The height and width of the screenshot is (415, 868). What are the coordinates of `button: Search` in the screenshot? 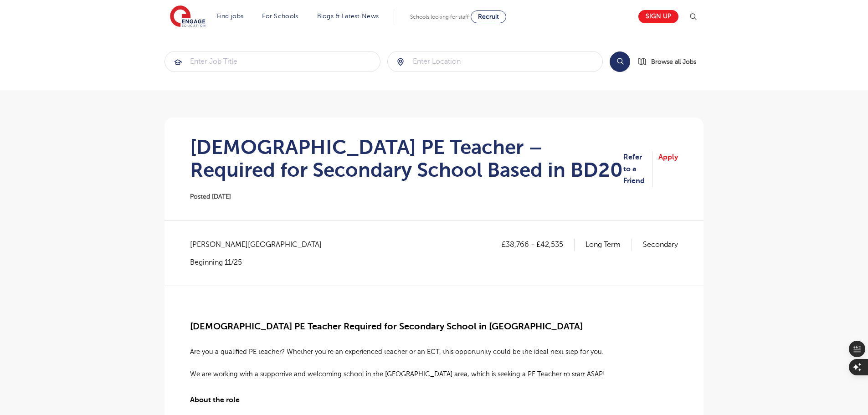 It's located at (620, 61).